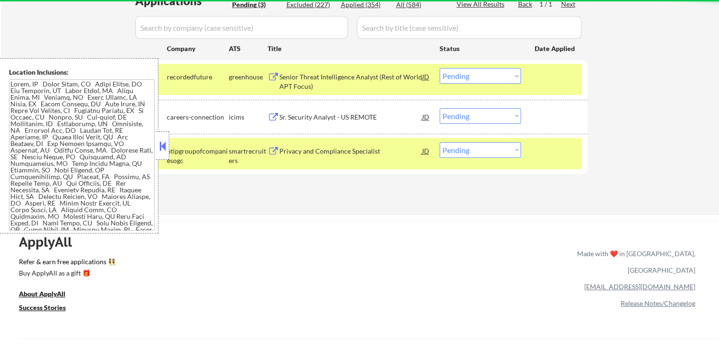 The height and width of the screenshot is (345, 719). What do you see at coordinates (480, 48) in the screenshot?
I see `div: Status` at bounding box center [480, 48].